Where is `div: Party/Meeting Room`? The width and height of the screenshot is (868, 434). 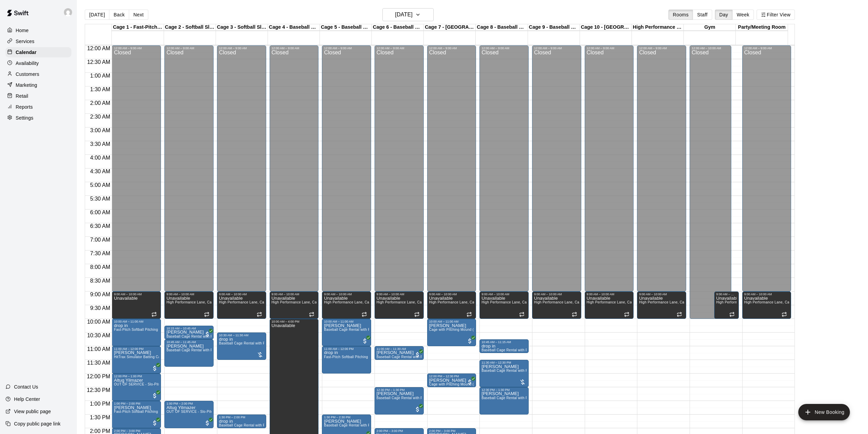 div: Party/Meeting Room is located at coordinates (762, 27).